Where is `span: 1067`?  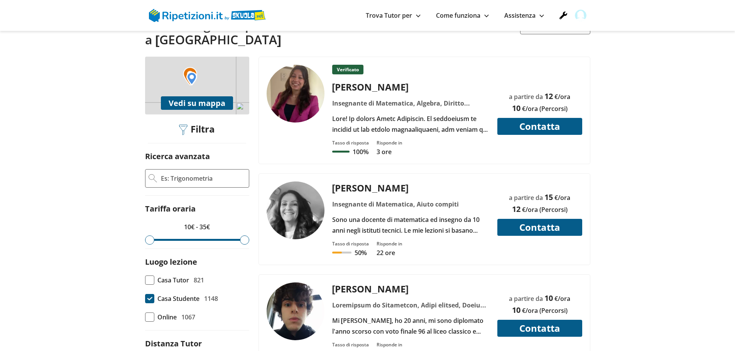 span: 1067 is located at coordinates (188, 318).